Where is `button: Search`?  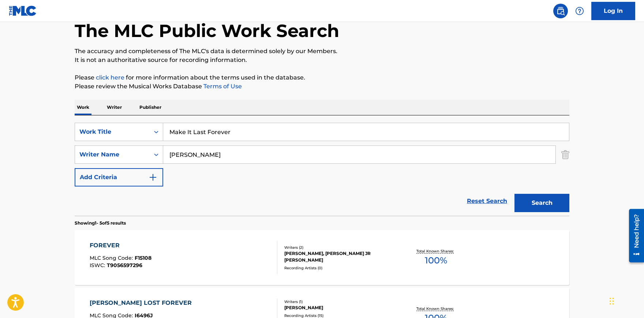 button: Search is located at coordinates (542, 203).